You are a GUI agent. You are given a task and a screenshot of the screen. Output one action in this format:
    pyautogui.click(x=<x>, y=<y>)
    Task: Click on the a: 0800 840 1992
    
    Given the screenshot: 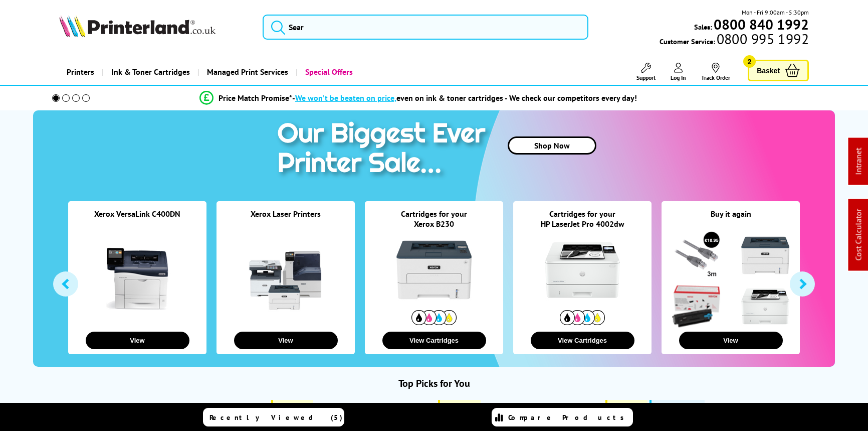 What is the action you would take?
    pyautogui.click(x=760, y=24)
    